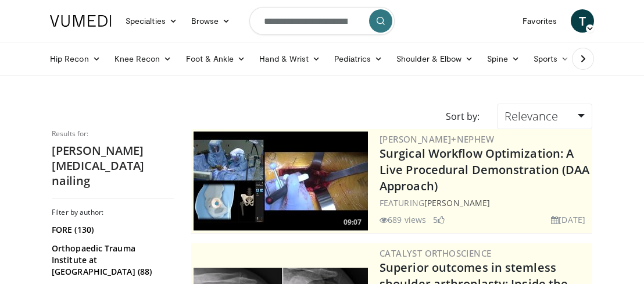  I want to click on a: Favorites, so click(539, 21).